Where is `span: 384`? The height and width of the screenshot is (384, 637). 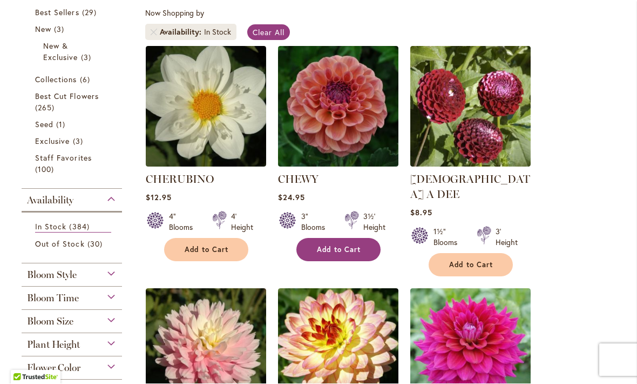 span: 384 is located at coordinates (80, 226).